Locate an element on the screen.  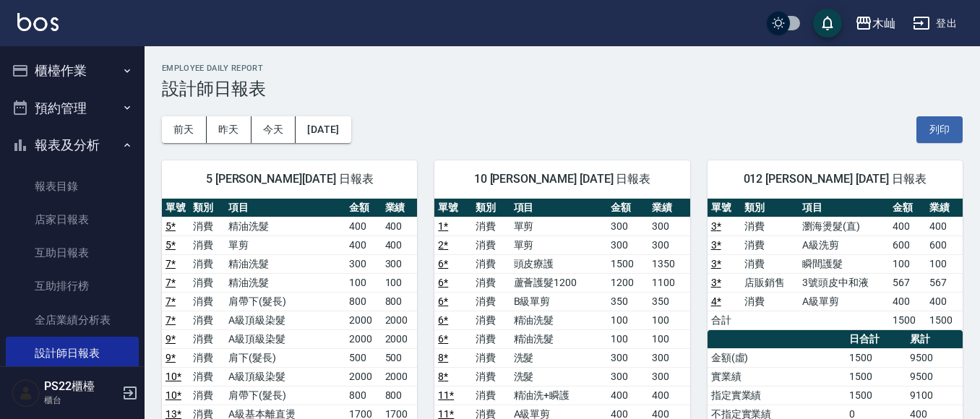
th: 業績 is located at coordinates (399, 208).